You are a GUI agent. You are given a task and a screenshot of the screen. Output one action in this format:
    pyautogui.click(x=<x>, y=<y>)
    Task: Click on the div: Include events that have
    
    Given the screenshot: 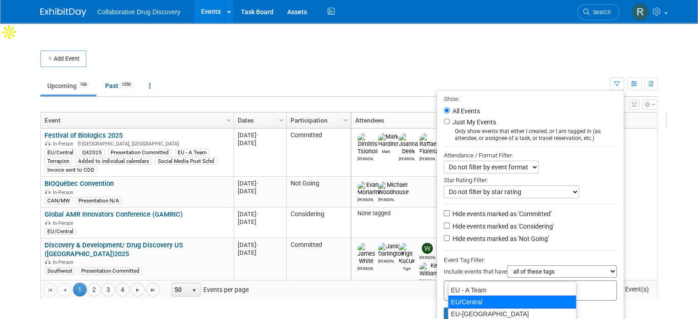 What is the action you would take?
    pyautogui.click(x=530, y=273)
    